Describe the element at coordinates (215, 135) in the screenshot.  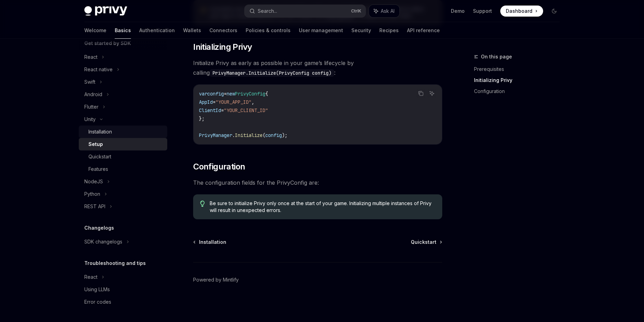
I see `span: PrivyManager` at that location.